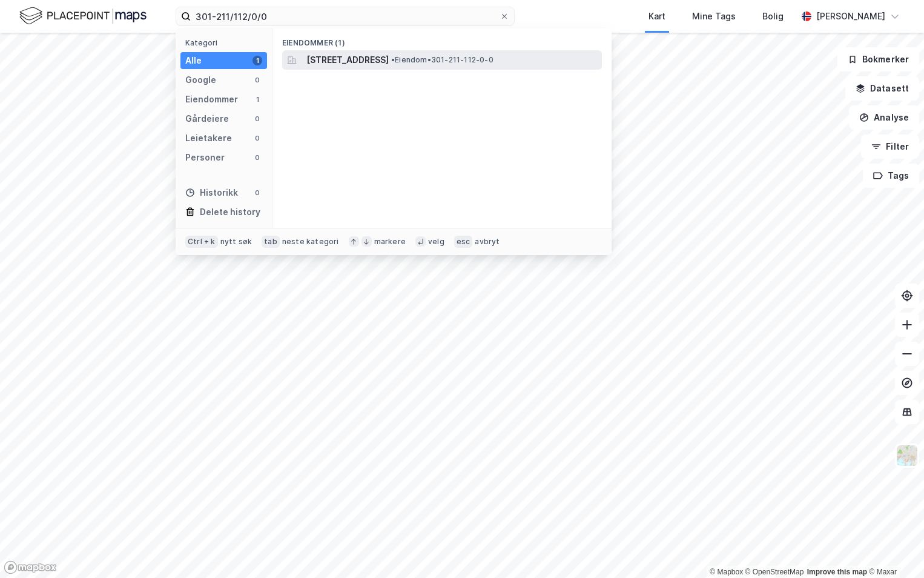 This screenshot has height=578, width=924. Describe the element at coordinates (202, 241) in the screenshot. I see `div: Ctrl + k` at that location.